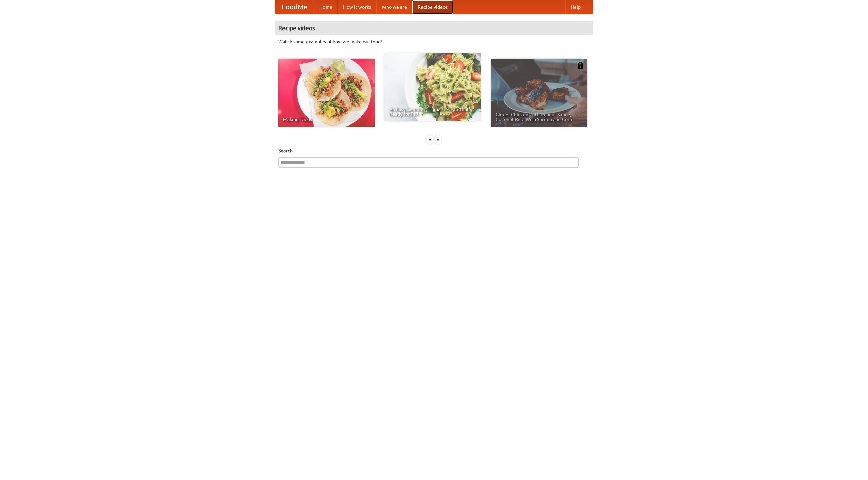 The height and width of the screenshot is (480, 868). Describe the element at coordinates (434, 29) in the screenshot. I see `h4: Recipe videos` at that location.